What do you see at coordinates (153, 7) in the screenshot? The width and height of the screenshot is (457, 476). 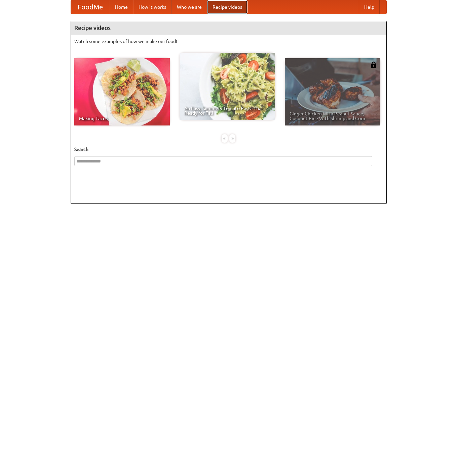 I see `a: How it works` at bounding box center [153, 7].